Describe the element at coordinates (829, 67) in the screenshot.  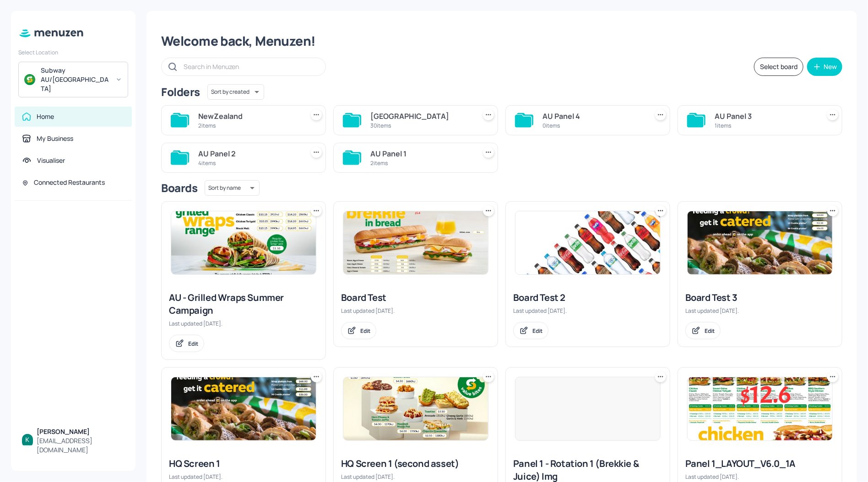
I see `div: New` at that location.